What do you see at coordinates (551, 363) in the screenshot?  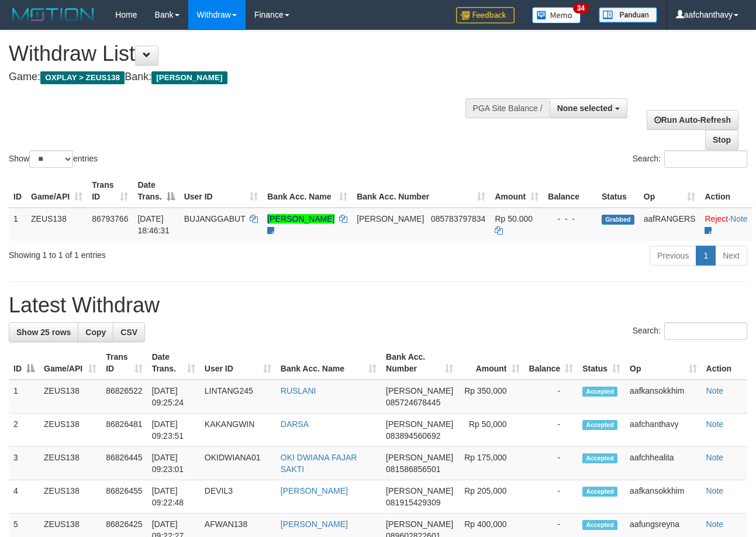 I see `th: Balance: activate to sort column ascending` at bounding box center [551, 363].